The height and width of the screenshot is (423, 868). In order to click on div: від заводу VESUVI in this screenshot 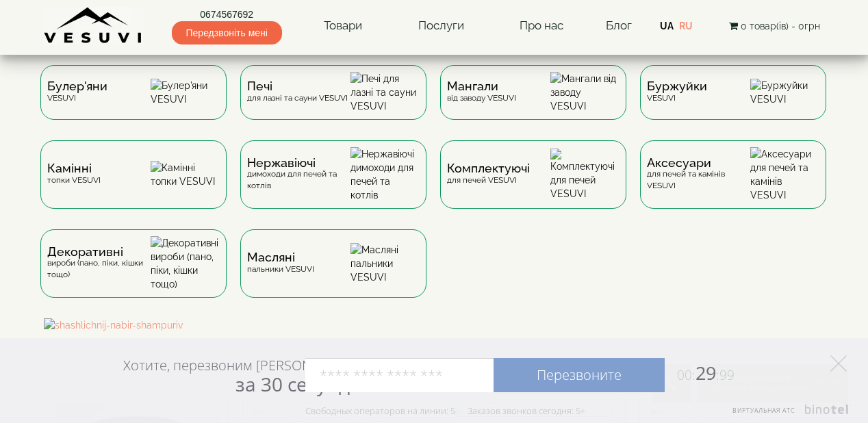, I will do `click(481, 92)`.